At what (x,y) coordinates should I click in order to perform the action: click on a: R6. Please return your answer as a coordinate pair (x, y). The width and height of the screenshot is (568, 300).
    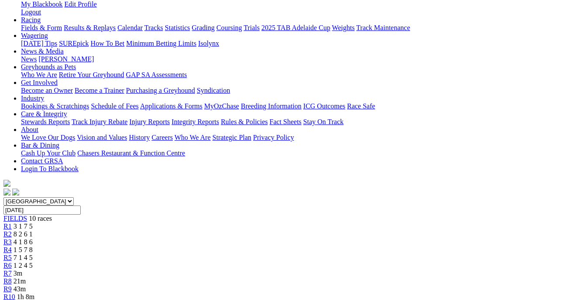
    Looking at the image, I should click on (7, 266).